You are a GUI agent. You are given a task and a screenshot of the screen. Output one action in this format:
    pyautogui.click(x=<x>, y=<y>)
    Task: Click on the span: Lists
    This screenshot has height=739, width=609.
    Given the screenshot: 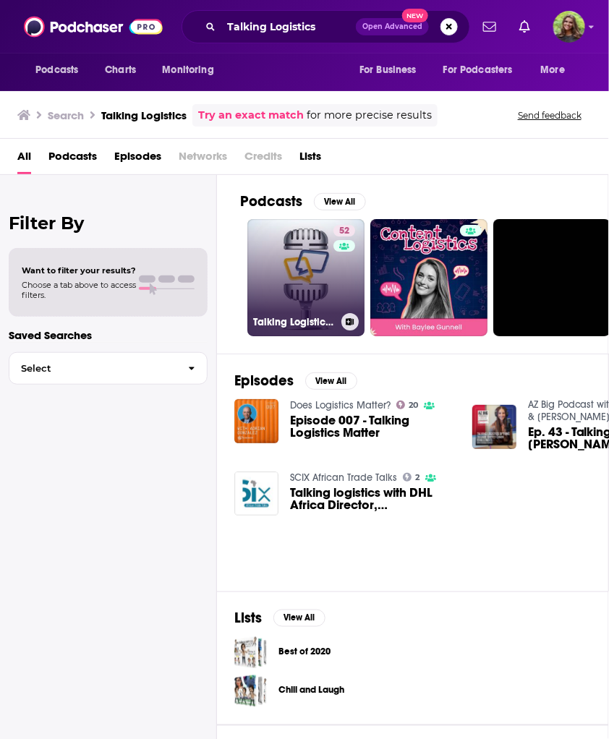 What is the action you would take?
    pyautogui.click(x=310, y=159)
    